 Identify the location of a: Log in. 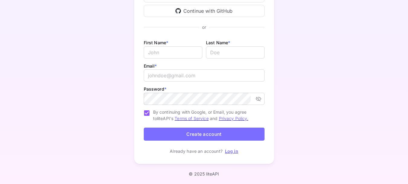
(232, 151).